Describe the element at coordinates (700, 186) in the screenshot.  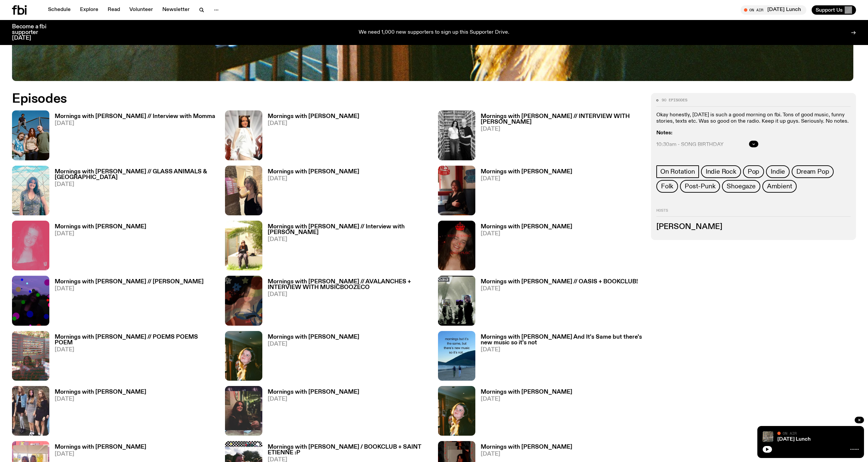
I see `span: Post-Punk` at that location.